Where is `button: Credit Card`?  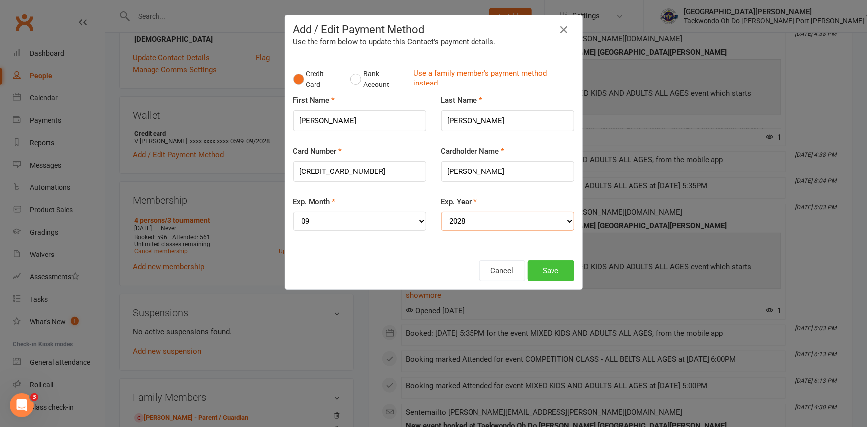 button: Credit Card is located at coordinates (316, 79).